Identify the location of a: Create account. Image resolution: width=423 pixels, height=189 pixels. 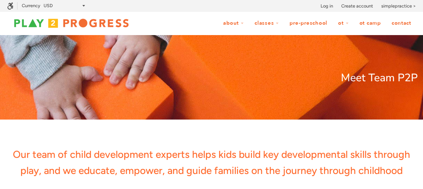
(357, 6).